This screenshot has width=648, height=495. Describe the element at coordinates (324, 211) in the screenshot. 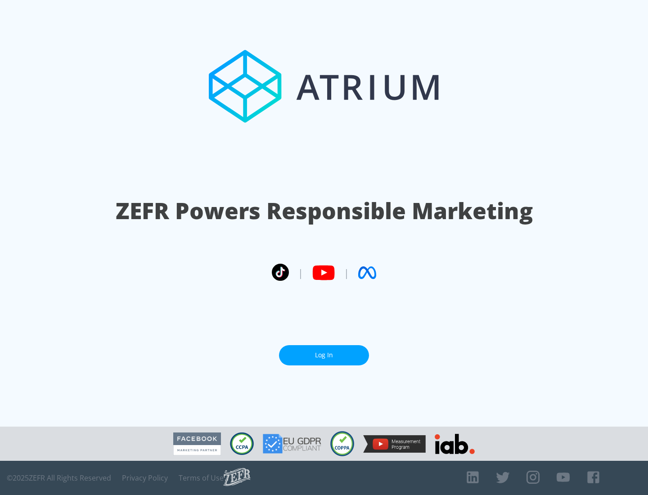

I see `h1: ZEFR Powers Responsible Marketing` at that location.